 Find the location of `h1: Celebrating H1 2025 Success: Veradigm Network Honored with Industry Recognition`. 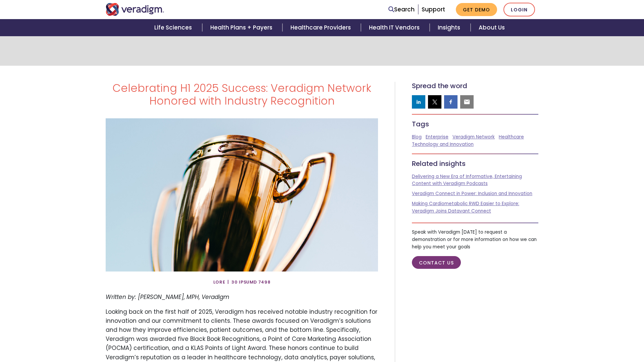

h1: Celebrating H1 2025 Success: Veradigm Network Honored with Industry Recognition is located at coordinates (242, 95).